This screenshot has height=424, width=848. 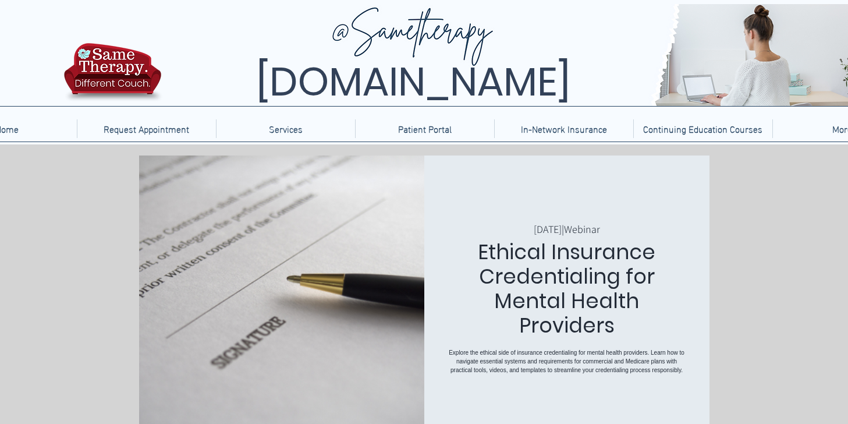 What do you see at coordinates (424, 129) in the screenshot?
I see `a: Patient Portal` at bounding box center [424, 129].